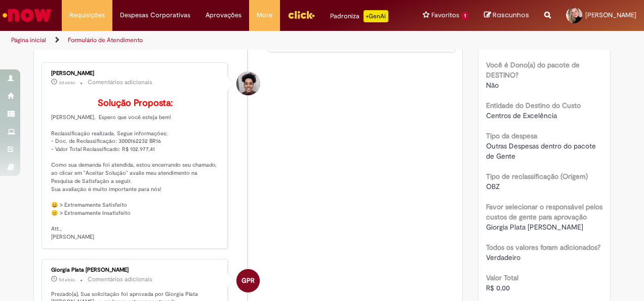  Describe the element at coordinates (498, 288) in the screenshot. I see `span: R$ 0,00` at that location.